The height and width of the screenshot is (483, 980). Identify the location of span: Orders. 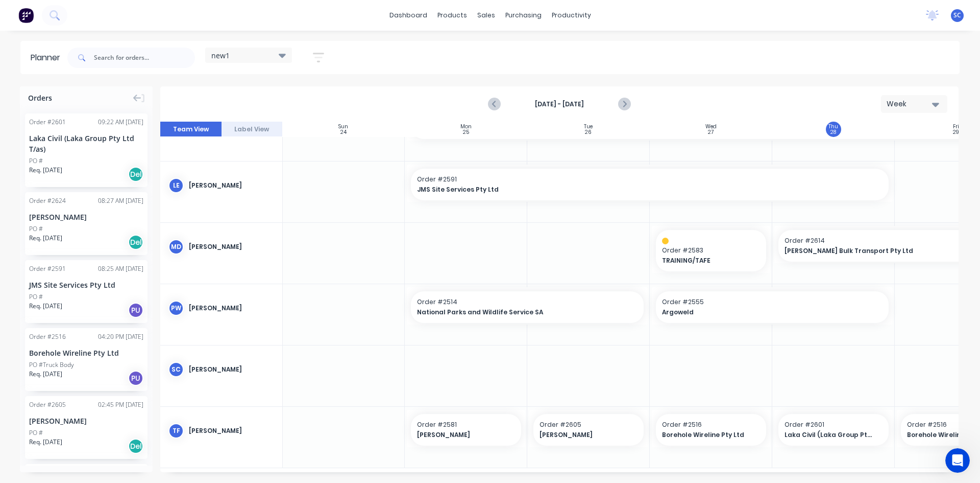
(40, 98).